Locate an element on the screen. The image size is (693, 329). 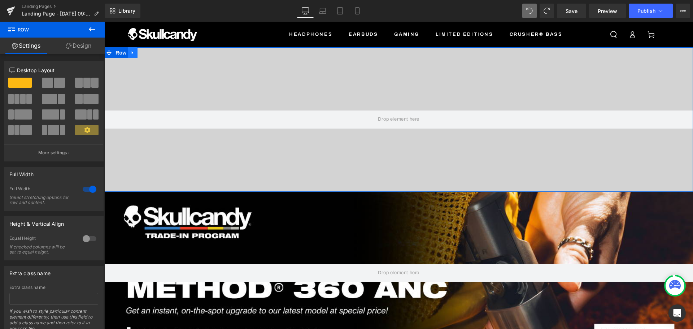
p: More settings is located at coordinates (53, 153).